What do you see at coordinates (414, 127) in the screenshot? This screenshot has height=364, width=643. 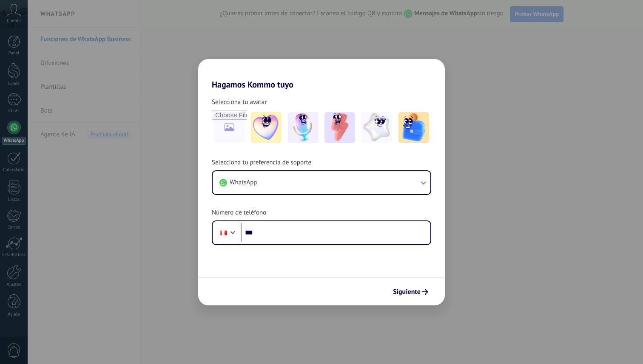 I see `img: -5.jpeg` at bounding box center [414, 127].